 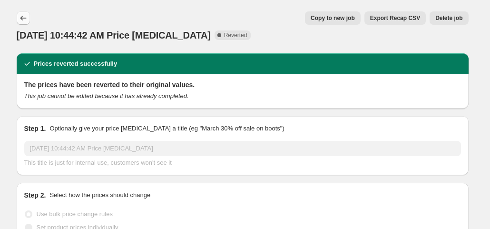 What do you see at coordinates (76, 64) in the screenshot?
I see `h2: Prices reverted successfully` at bounding box center [76, 64].